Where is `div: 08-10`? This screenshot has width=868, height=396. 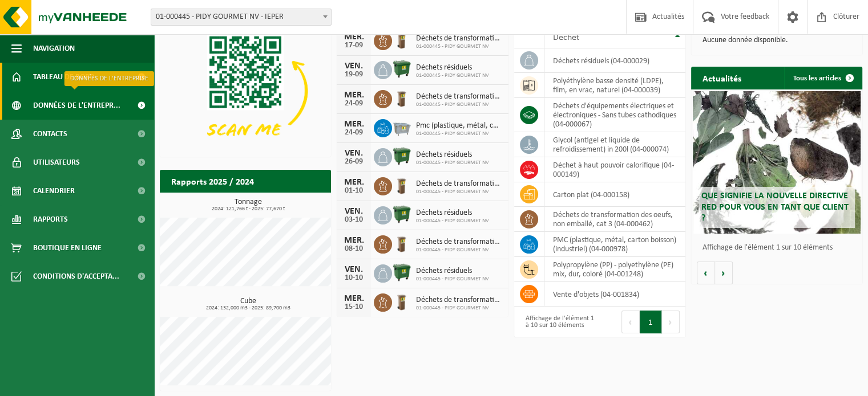
div: 08-10 is located at coordinates (354, 249).